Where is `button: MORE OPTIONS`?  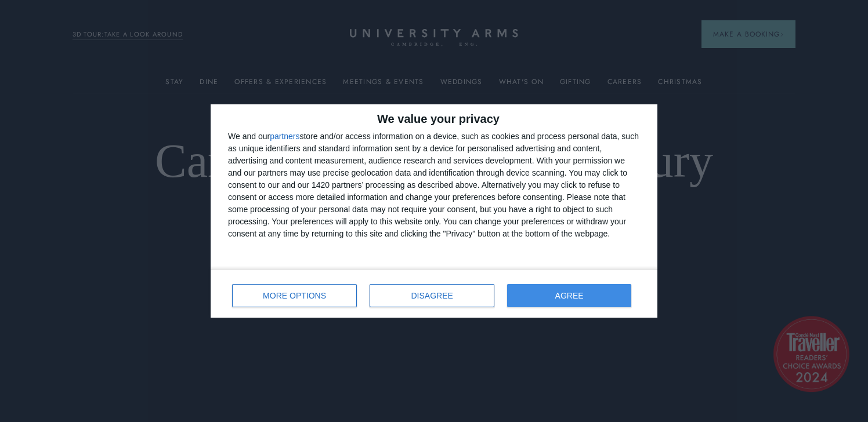
button: MORE OPTIONS is located at coordinates (294, 296).